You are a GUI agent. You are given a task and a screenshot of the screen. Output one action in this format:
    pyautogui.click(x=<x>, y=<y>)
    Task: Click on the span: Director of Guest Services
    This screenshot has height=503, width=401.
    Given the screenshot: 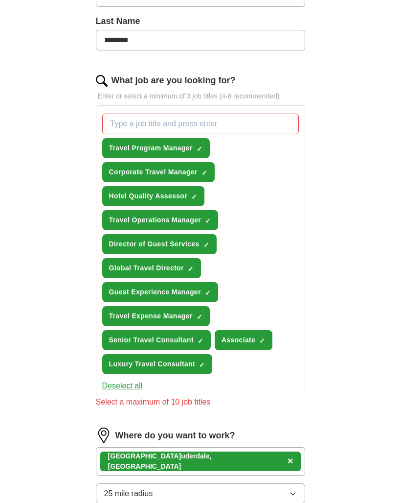 What is the action you would take?
    pyautogui.click(x=154, y=244)
    